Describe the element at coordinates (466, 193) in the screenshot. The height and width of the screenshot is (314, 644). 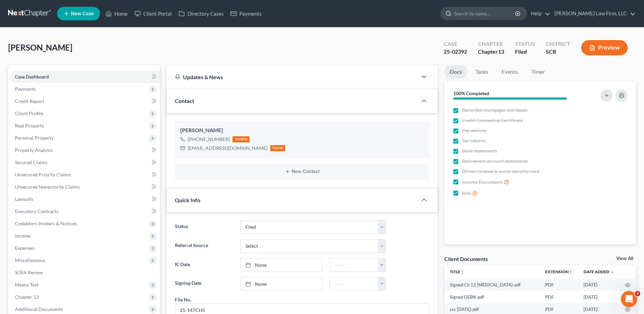
I see `span: Bills` at that location.